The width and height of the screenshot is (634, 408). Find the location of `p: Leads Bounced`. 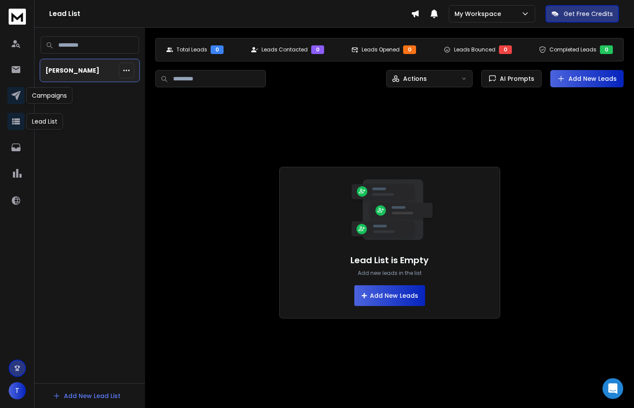

p: Leads Bounced is located at coordinates (475, 50).